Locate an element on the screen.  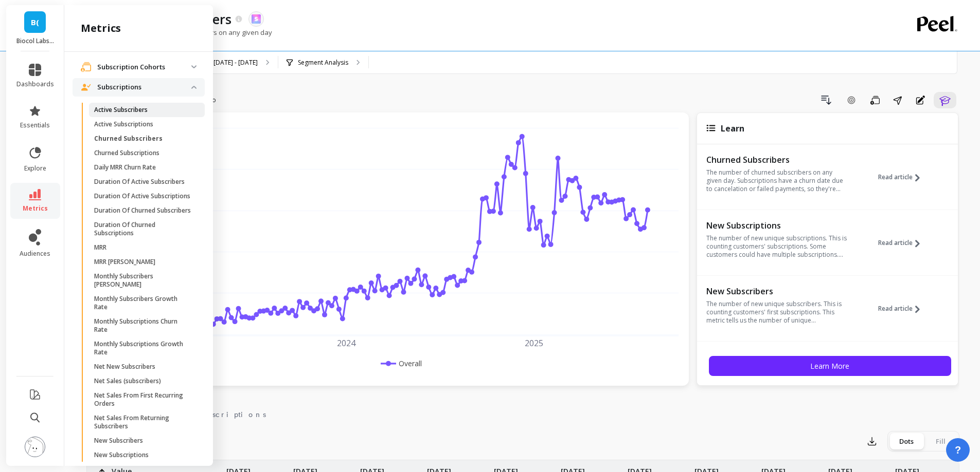
p: Subscription Cohorts is located at coordinates (144, 67).